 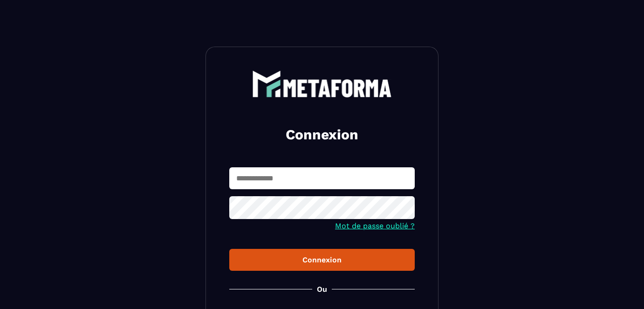 I want to click on h2: Connexion, so click(x=322, y=135).